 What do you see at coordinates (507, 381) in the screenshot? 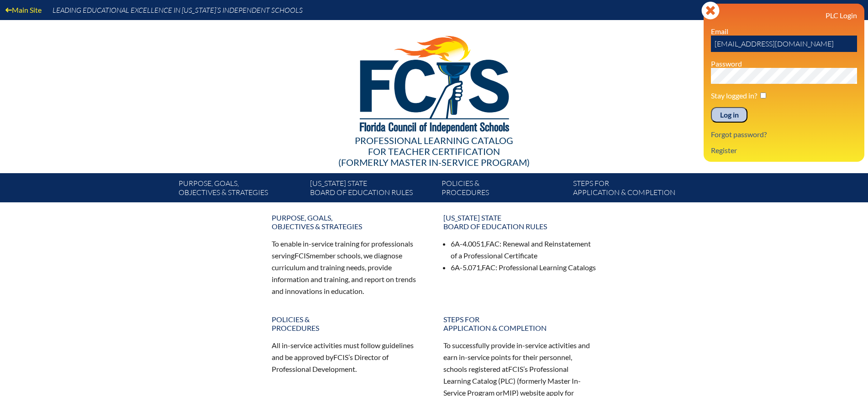
I see `span: PLC` at bounding box center [507, 381].